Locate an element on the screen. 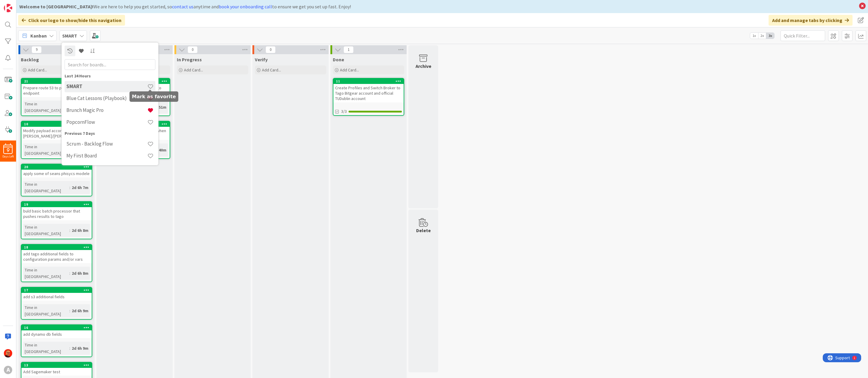 Image resolution: width=868 pixels, height=378 pixels. div: Last 24 Hours is located at coordinates (110, 76).